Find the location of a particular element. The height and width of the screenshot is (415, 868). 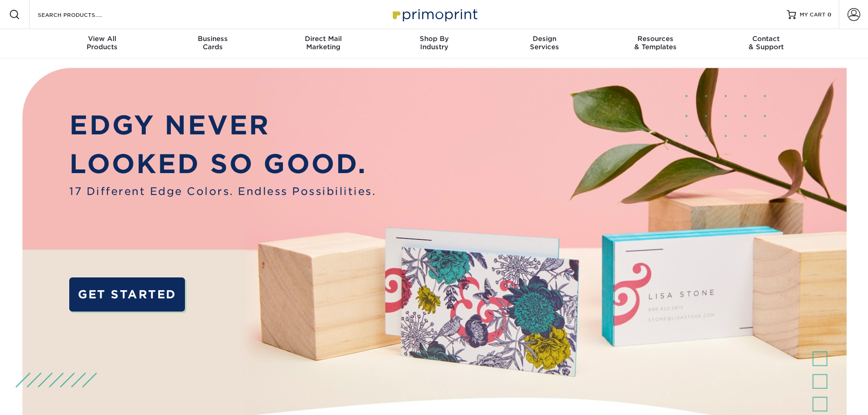

p: EDGY NEVER is located at coordinates (223, 126).